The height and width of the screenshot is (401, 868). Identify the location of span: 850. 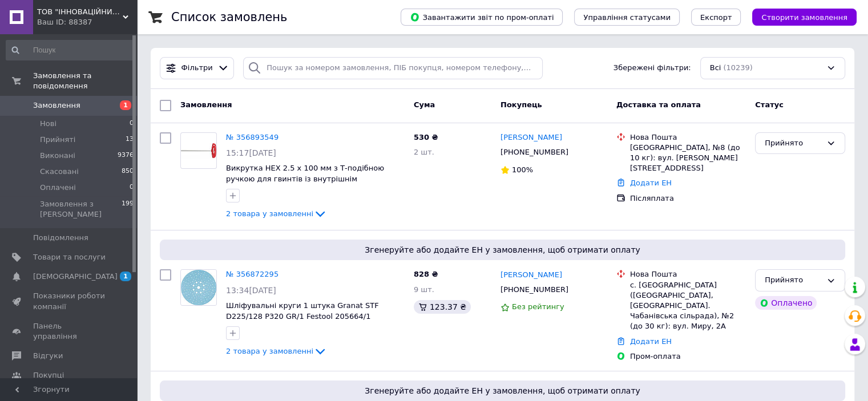
(127, 172).